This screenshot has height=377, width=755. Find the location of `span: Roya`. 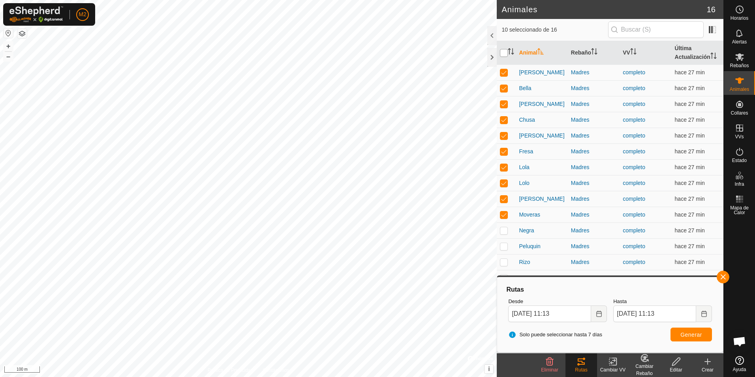

span: Roya is located at coordinates (525, 278).